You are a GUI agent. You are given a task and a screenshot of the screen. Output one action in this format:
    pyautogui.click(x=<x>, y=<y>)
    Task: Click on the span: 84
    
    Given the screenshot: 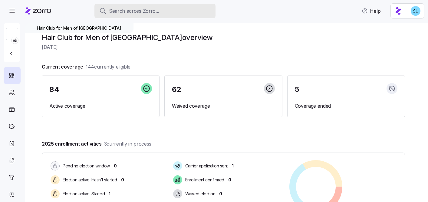 What is the action you would take?
    pyautogui.click(x=54, y=89)
    